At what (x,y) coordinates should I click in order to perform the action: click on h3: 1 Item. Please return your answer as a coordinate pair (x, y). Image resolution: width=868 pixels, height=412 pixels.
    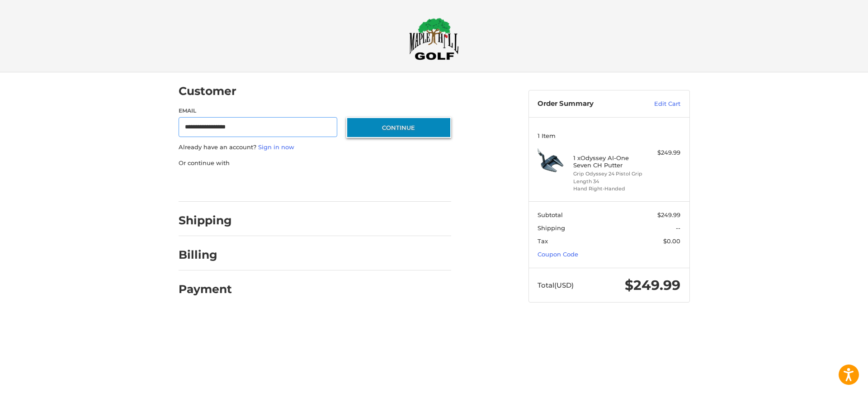
    Looking at the image, I should click on (609, 136).